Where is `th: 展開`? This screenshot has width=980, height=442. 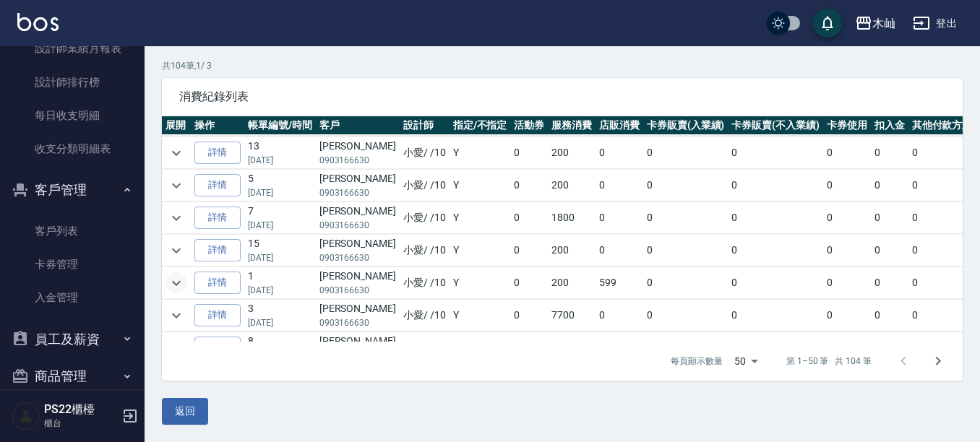
th: 展開 is located at coordinates (176, 126).